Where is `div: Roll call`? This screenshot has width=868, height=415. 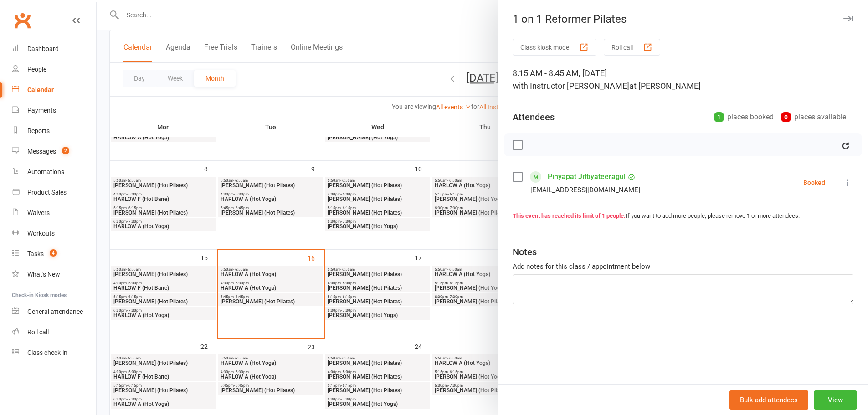
div: Roll call is located at coordinates (38, 332).